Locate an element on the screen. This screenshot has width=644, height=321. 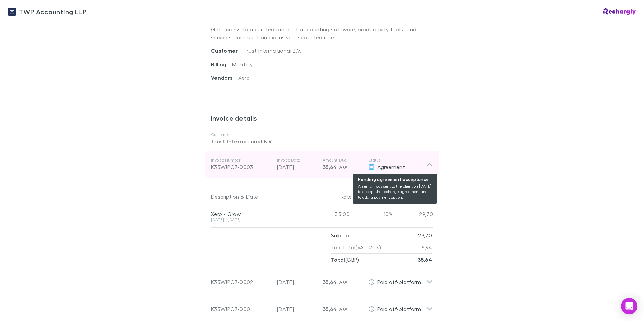
p: 5,94 is located at coordinates (427, 247).